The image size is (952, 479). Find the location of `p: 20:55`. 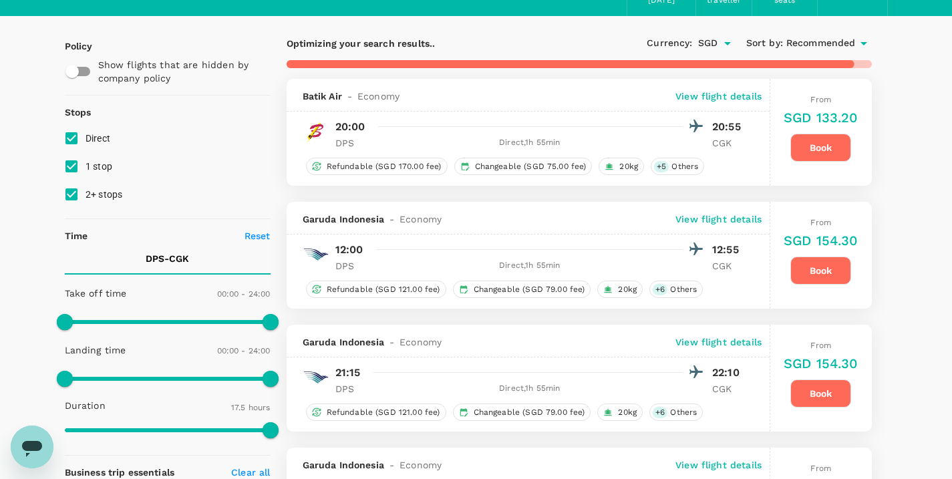

p: 20:55 is located at coordinates (729, 127).